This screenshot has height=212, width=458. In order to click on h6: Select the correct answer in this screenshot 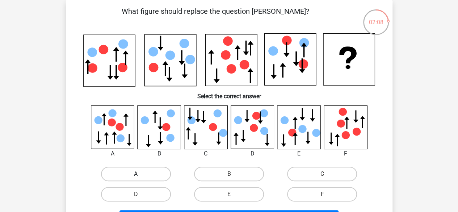, I will do `click(229, 93)`.